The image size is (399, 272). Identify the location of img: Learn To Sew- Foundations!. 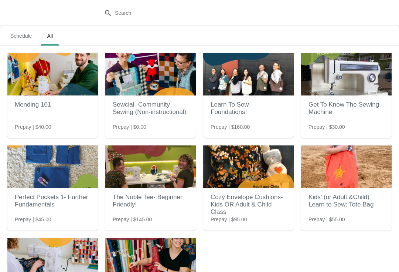
(248, 74).